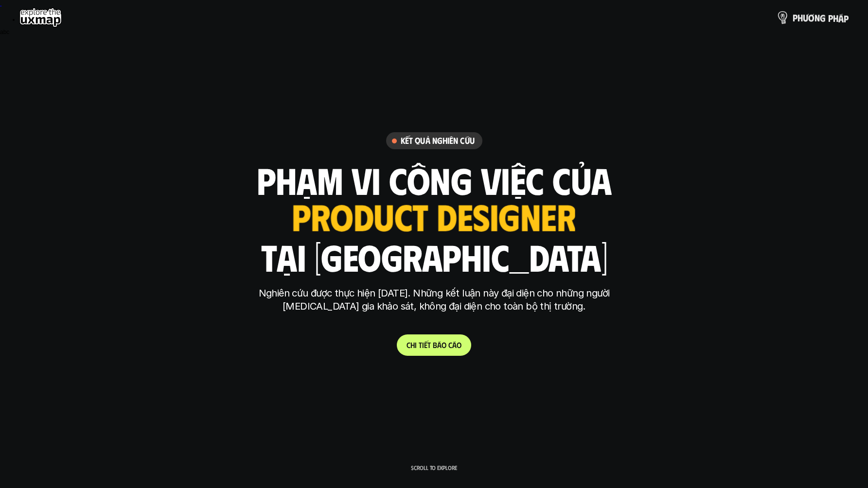 This screenshot has height=488, width=868. I want to click on span: ư, so click(805, 7).